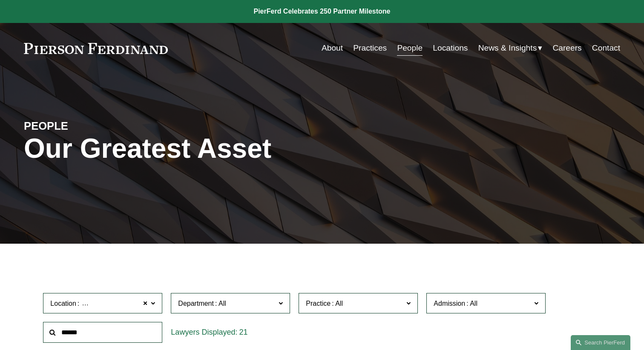 The height and width of the screenshot is (350, 644). I want to click on span: 21, so click(243, 332).